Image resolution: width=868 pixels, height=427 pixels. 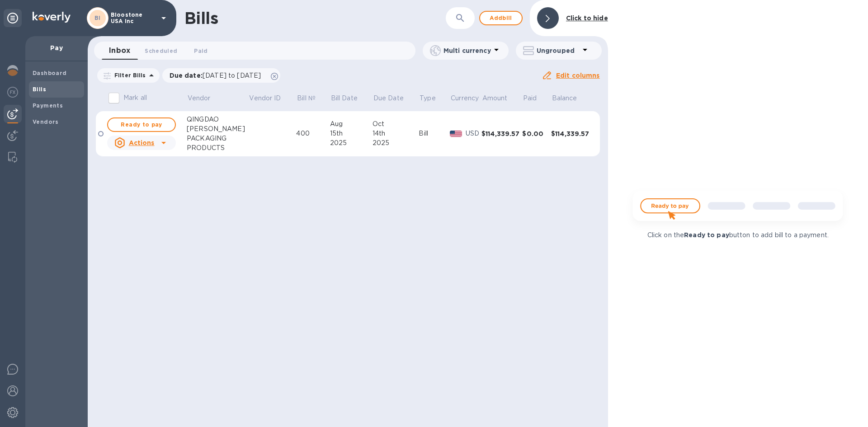 I want to click on button: Addbill, so click(x=501, y=18).